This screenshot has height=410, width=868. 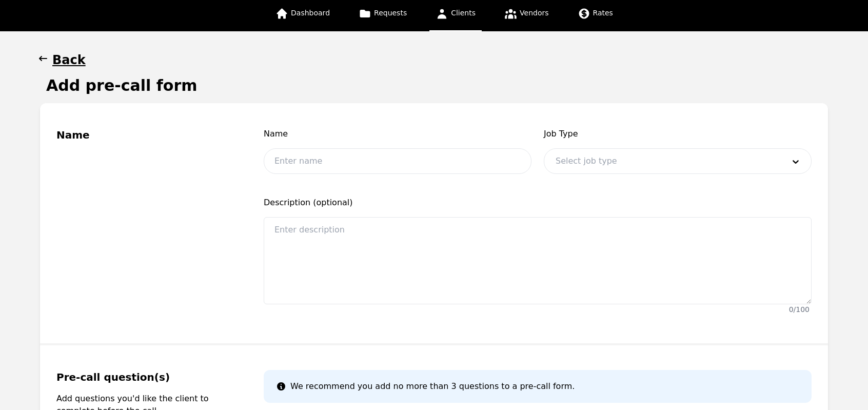 What do you see at coordinates (538, 203) in the screenshot?
I see `span: Description (optional)` at bounding box center [538, 203].